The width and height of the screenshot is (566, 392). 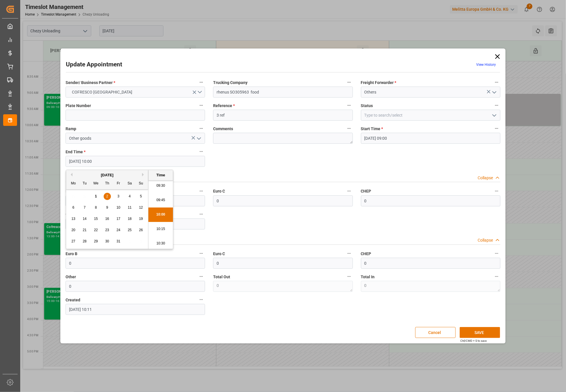 I want to click on div: Choose Saturday, October 18th, 2025, so click(x=130, y=219).